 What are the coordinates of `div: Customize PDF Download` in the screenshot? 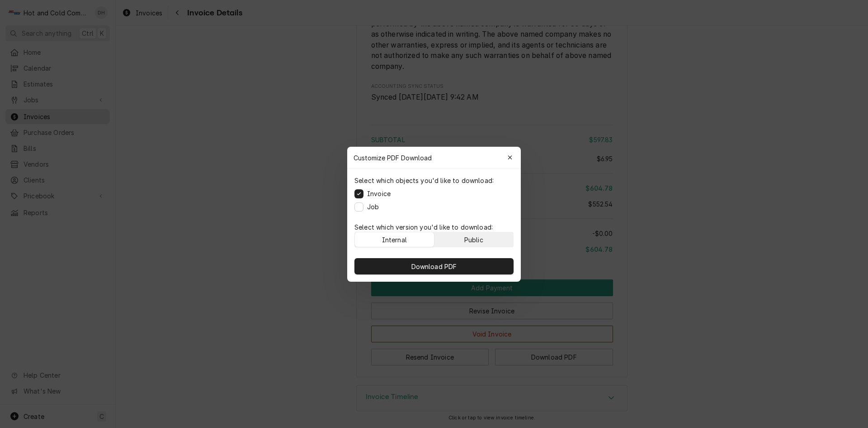 It's located at (434, 157).